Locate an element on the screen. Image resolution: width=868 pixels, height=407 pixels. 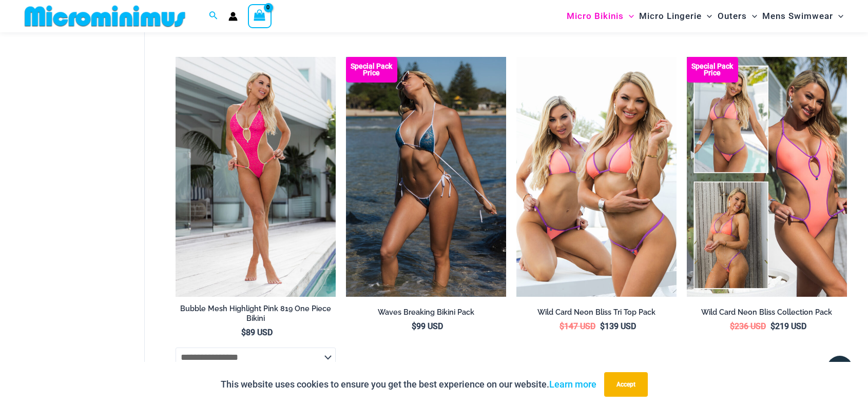
a: Bubble Mesh Highlight Pink 819 One Piece 01Bubble Mesh Highlight Pink 819 One Piece 03Bubble Mesh... is located at coordinates (256, 177).